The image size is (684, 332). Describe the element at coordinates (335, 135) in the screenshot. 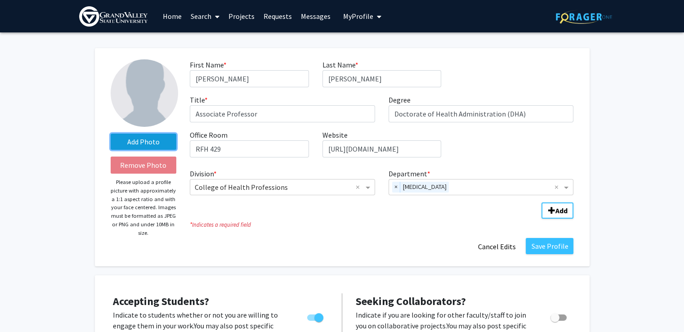

I see `label: Website` at that location.